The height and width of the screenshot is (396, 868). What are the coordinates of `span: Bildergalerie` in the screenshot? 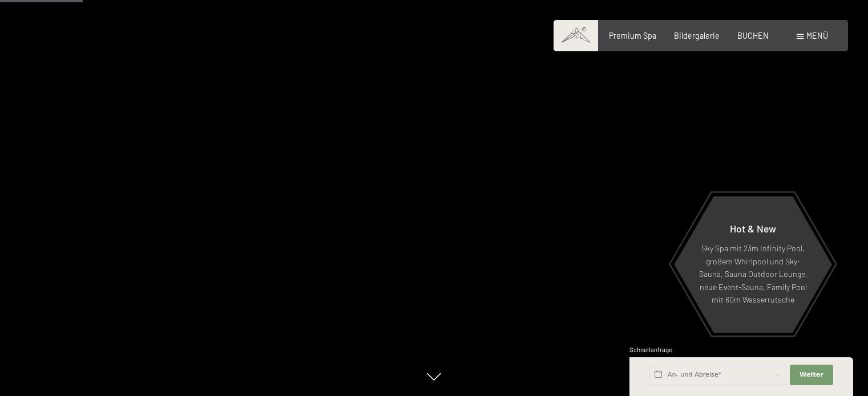 It's located at (697, 35).